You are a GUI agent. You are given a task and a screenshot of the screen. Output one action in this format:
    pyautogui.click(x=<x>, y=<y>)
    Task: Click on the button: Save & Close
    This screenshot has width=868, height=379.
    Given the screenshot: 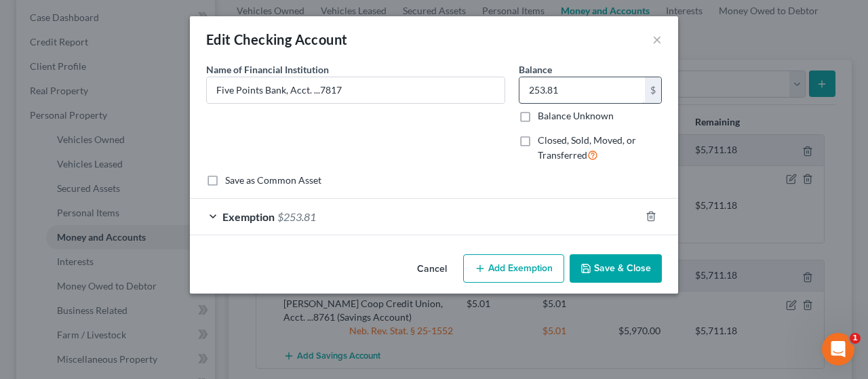 What is the action you would take?
    pyautogui.click(x=616, y=269)
    